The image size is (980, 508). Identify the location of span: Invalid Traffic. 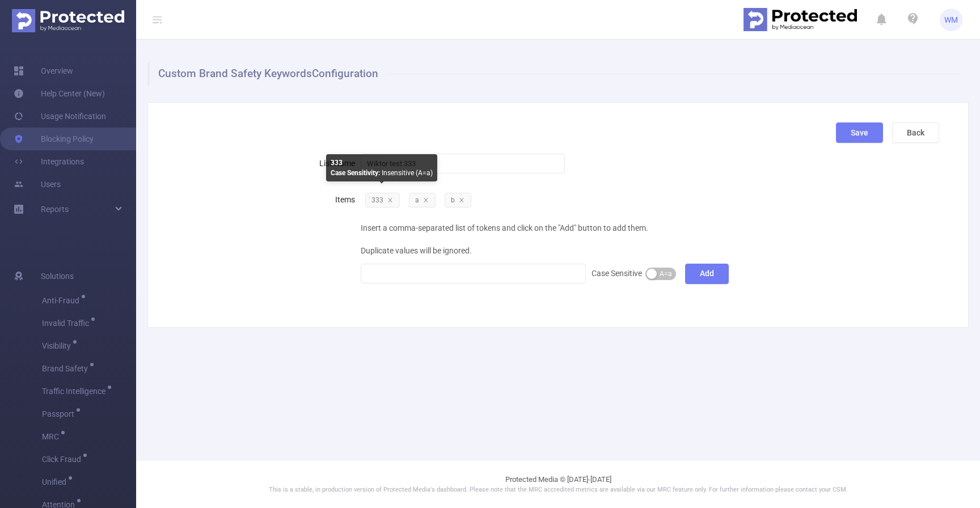
(68, 323).